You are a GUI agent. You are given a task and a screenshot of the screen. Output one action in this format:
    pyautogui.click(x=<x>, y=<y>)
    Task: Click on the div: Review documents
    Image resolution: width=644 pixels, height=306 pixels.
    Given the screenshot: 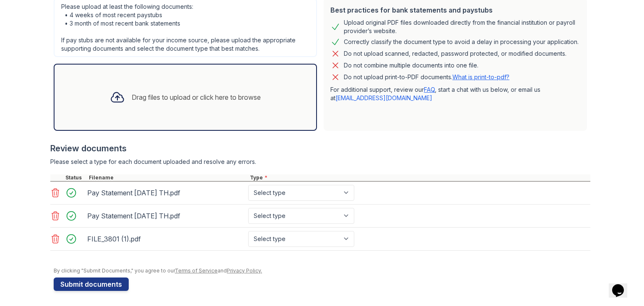 What is the action you would take?
    pyautogui.click(x=320, y=148)
    